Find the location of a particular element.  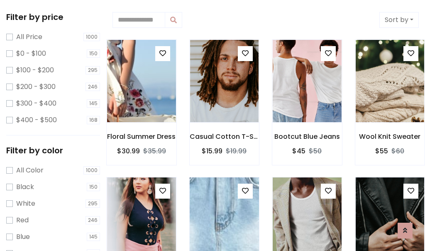

span: 168 is located at coordinates (93, 120).